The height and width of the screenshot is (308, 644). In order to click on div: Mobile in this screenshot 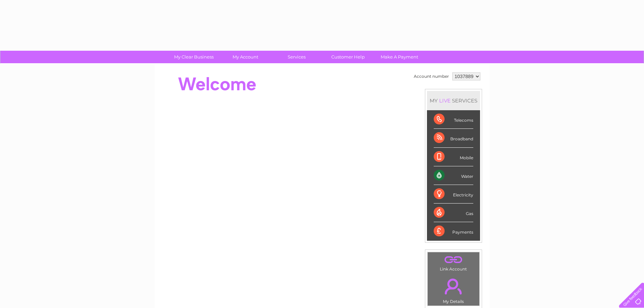, I will do `click(453, 157)`.